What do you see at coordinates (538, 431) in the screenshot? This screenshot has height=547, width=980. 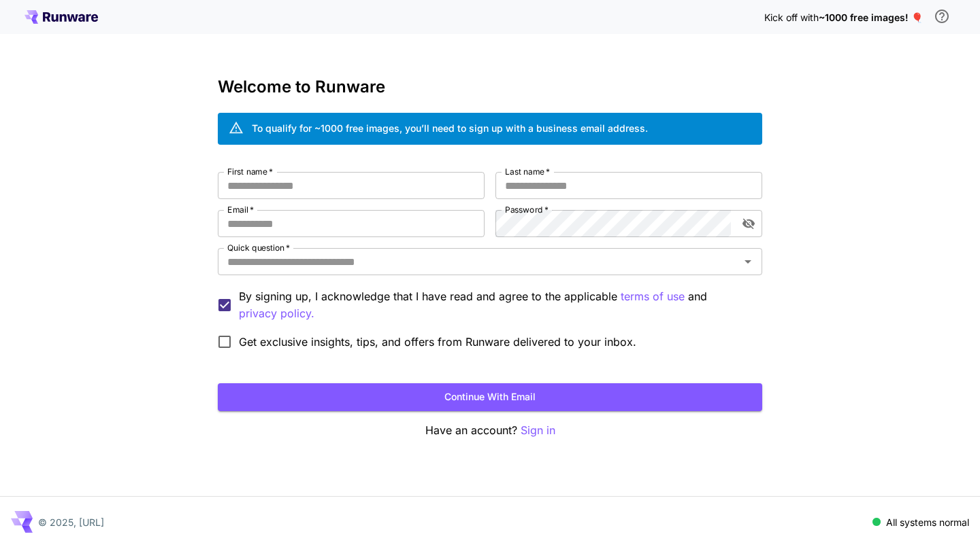 I see `button: Sign in` at bounding box center [538, 431].